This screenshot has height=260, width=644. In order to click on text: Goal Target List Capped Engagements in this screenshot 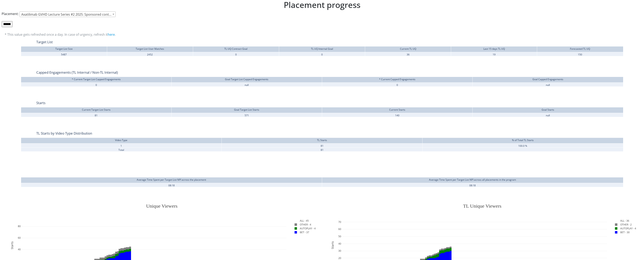, I will do `click(247, 79)`.